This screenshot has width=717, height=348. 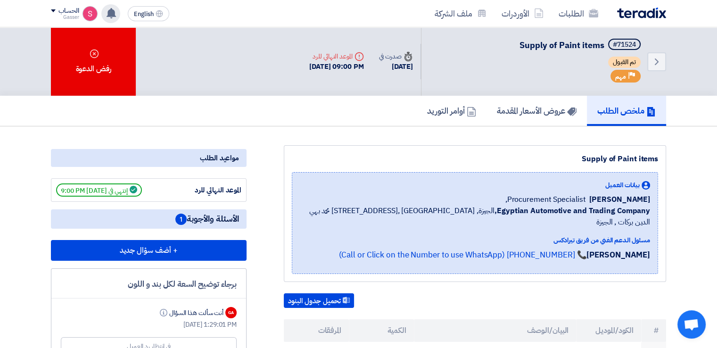 What do you see at coordinates (621, 76) in the screenshot?
I see `span: مهم` at bounding box center [621, 76].